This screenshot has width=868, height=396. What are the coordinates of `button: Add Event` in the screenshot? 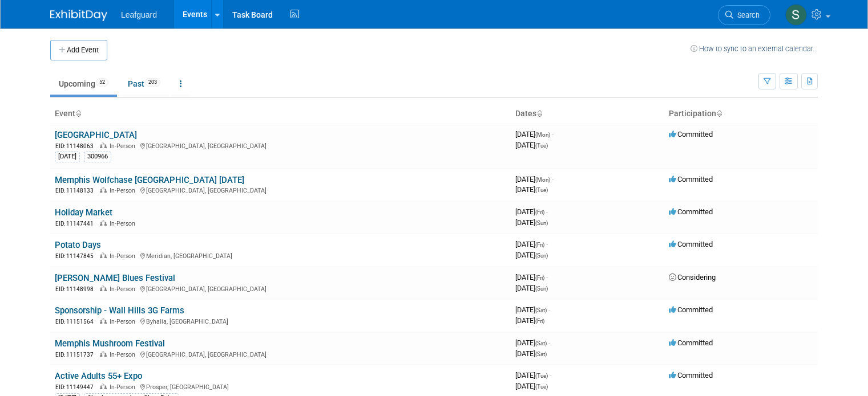 It's located at (79, 50).